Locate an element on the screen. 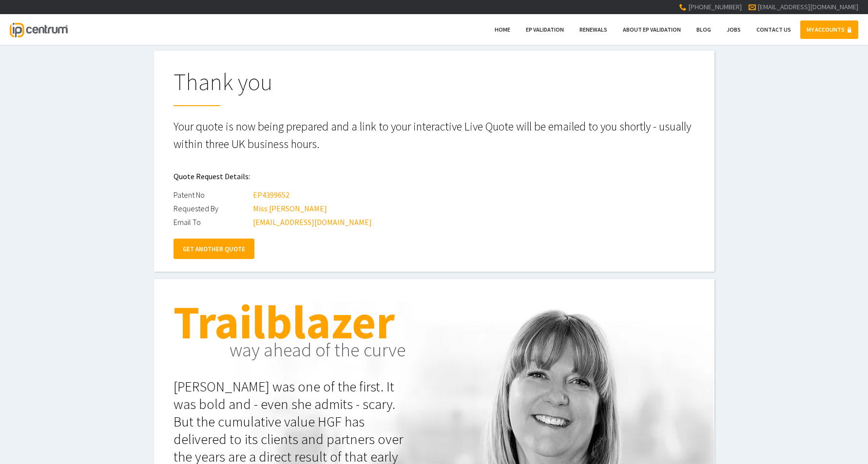  span: Blog is located at coordinates (704, 29).